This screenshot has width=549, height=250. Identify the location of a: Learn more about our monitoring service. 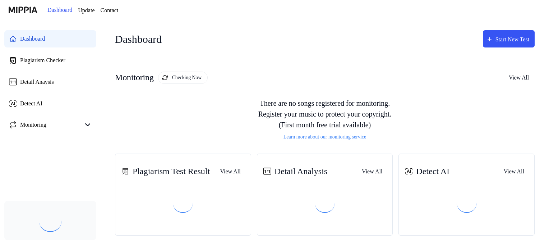
(325, 136).